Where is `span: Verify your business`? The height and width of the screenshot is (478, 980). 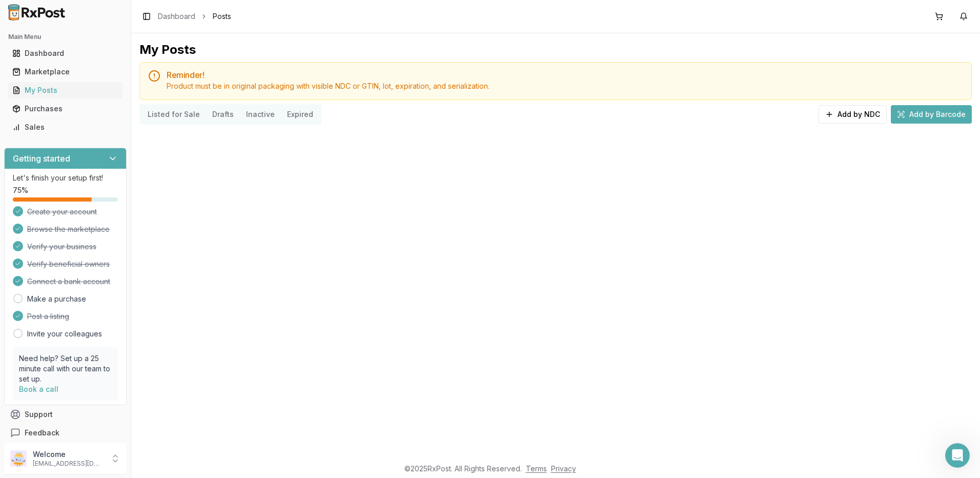
span: Verify your business is located at coordinates (62, 246).